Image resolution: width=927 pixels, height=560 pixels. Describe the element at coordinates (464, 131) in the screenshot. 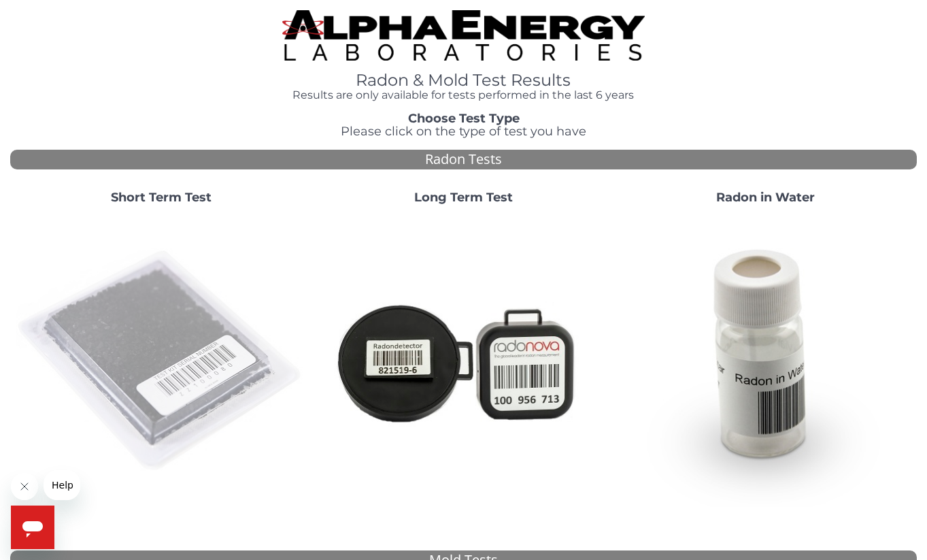

I see `span: Please click on the type of test you have` at that location.